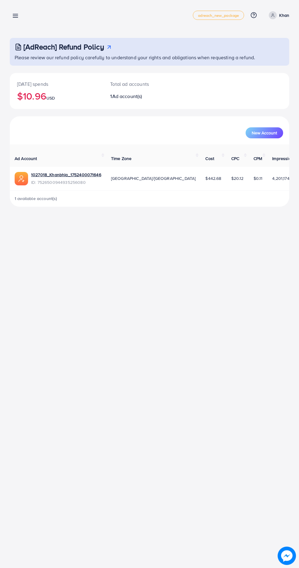  I want to click on span: CPC, so click(236, 159).